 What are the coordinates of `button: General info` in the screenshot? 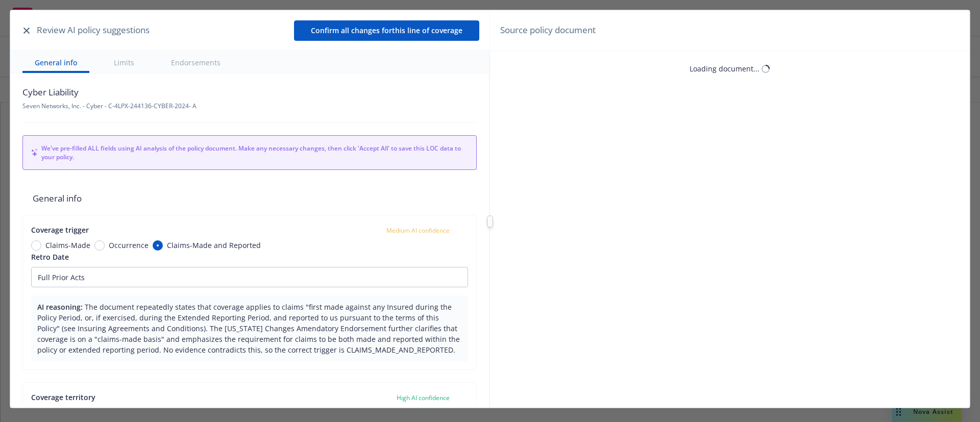 It's located at (56, 62).